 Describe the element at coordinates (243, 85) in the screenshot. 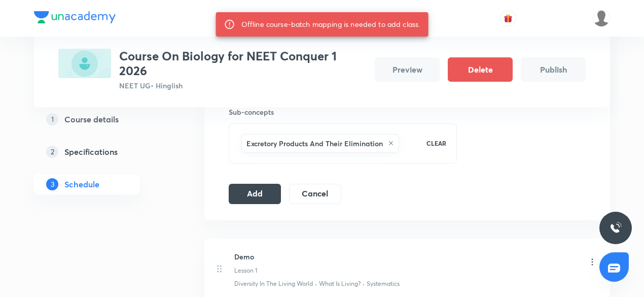

I see `p: NEET UG • Hinglish` at that location.